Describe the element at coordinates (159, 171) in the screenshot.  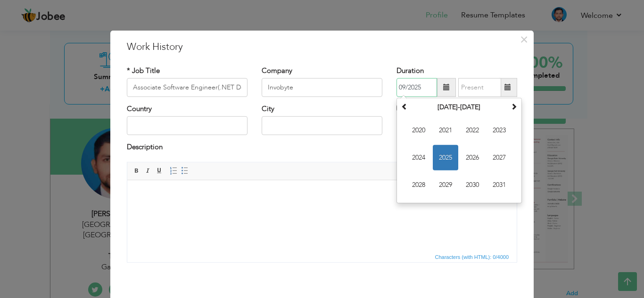
I see `a: Underline` at that location.